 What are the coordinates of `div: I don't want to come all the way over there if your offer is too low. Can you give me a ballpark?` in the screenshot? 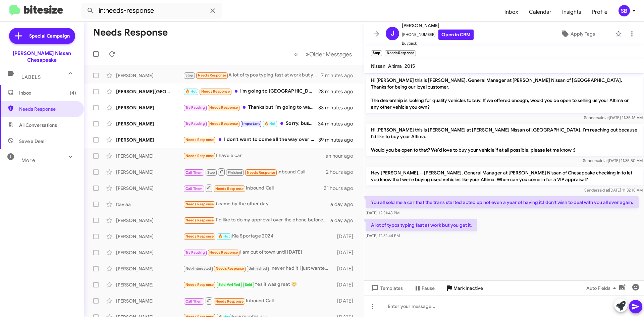 It's located at (251, 140).